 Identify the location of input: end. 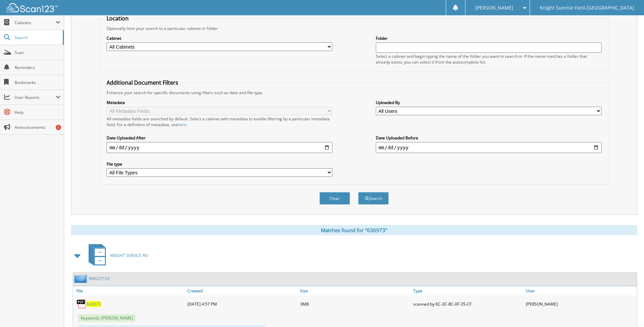
(488, 148).